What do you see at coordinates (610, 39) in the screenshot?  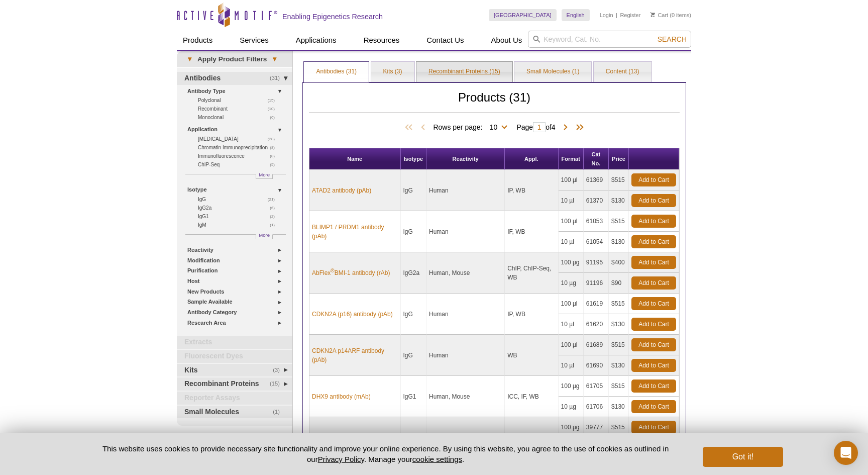 I see `input: Keyword, Cat. No.` at bounding box center [610, 39].